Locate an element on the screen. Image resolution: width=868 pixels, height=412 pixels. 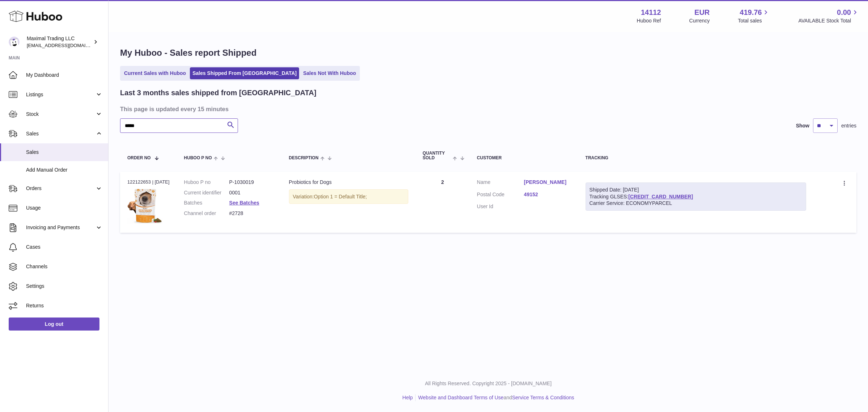
a: Current Sales with Huboo is located at coordinates (155, 73).